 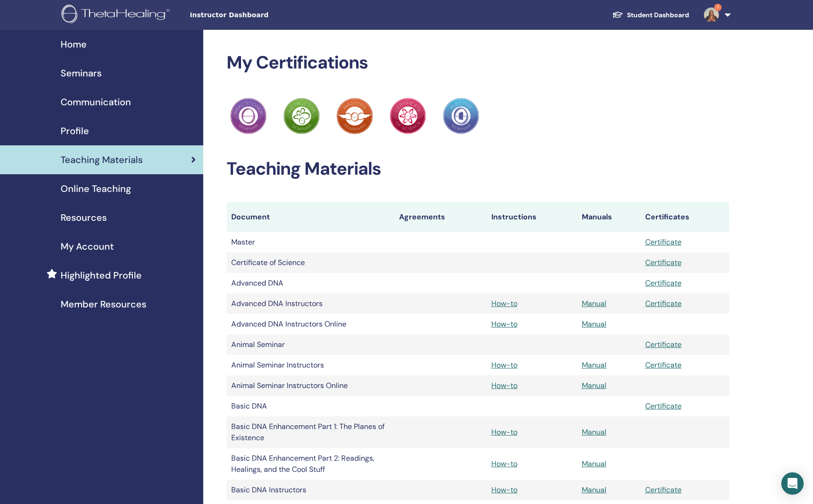 What do you see at coordinates (609, 217) in the screenshot?
I see `th: Manuals` at bounding box center [609, 217].